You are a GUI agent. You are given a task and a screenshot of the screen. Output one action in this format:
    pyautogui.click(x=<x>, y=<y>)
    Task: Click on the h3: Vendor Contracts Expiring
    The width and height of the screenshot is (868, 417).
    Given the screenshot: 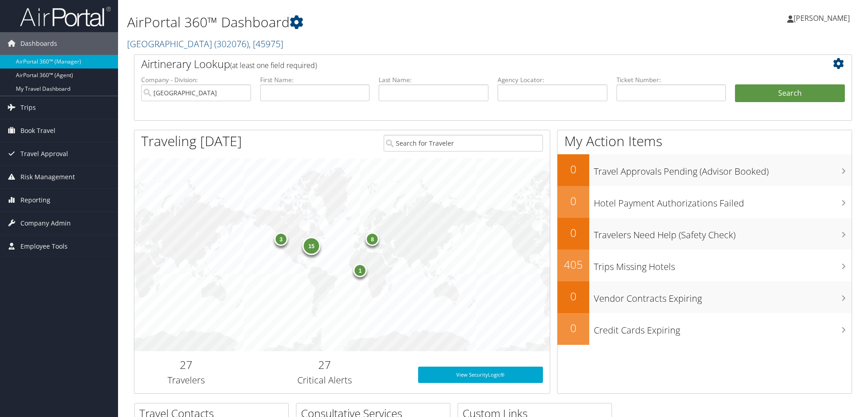 What is the action you would take?
    pyautogui.click(x=723, y=297)
    